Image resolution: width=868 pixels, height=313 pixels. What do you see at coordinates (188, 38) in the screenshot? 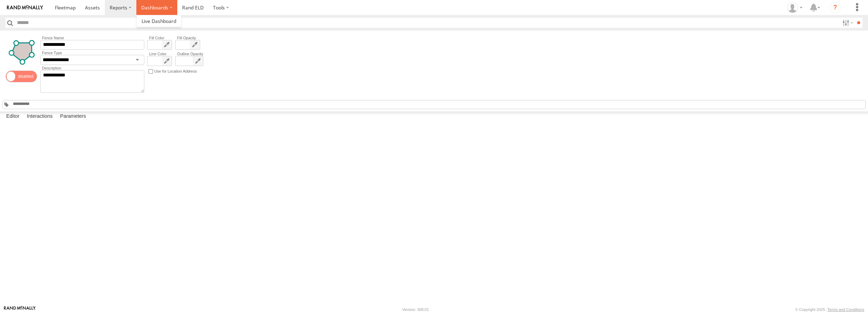
I see `label: Fill Opacity` at bounding box center [188, 38].